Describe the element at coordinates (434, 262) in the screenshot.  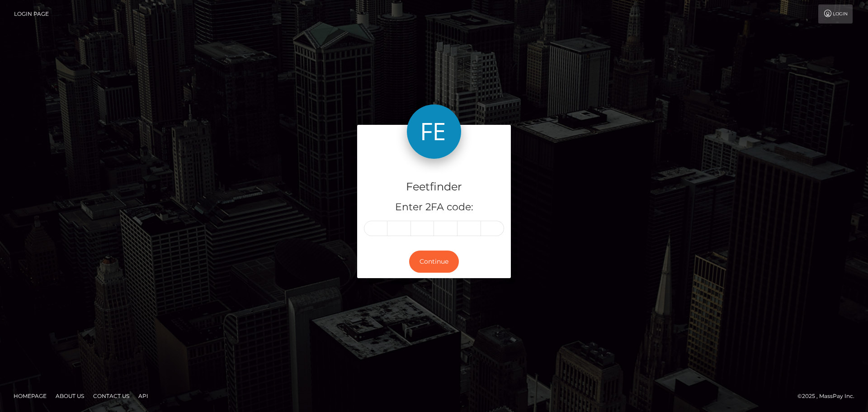
I see `button: Continue` at that location.